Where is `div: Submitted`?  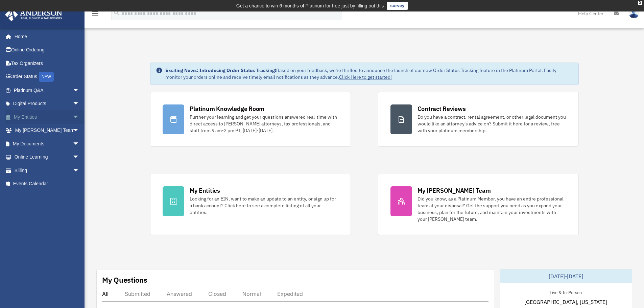 div: Submitted is located at coordinates (137, 294).